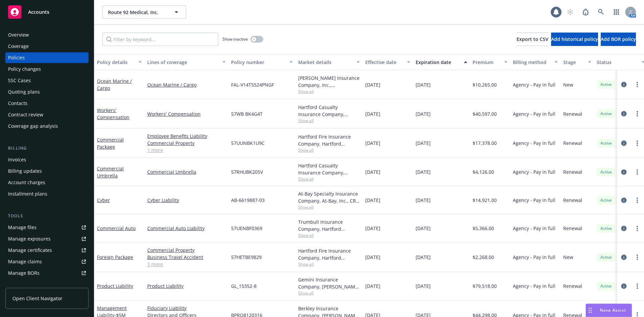 The width and height of the screenshot is (644, 317). What do you see at coordinates (187, 172) in the screenshot?
I see `a: Commercial Umbrella` at bounding box center [187, 172].